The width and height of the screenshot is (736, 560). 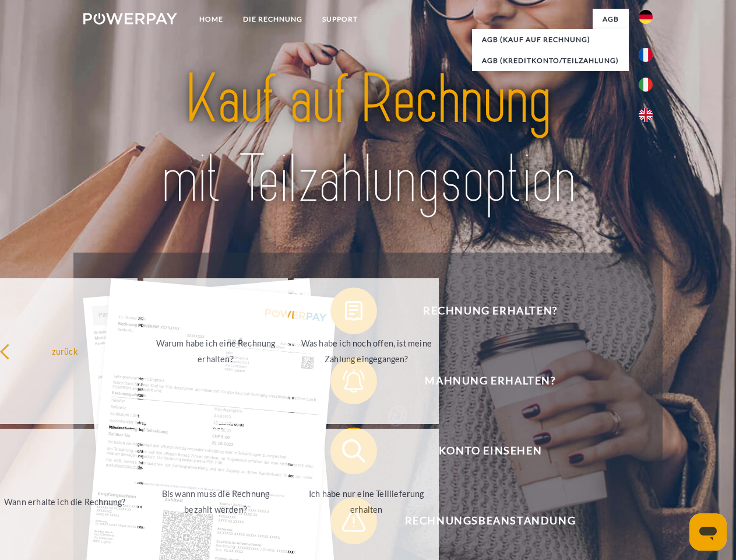 What do you see at coordinates (211, 19) in the screenshot?
I see `a: Home` at bounding box center [211, 19].